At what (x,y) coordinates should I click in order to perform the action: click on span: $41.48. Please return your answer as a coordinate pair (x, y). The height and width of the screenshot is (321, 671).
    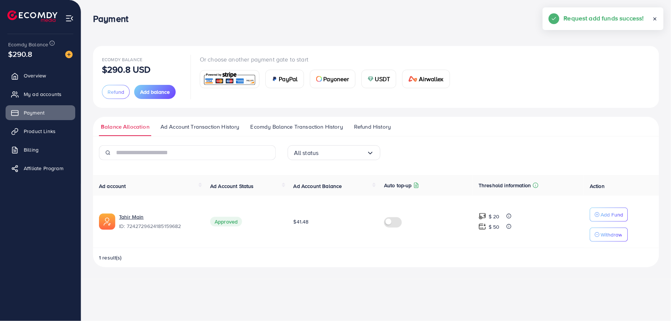
    Looking at the image, I should click on (301, 222).